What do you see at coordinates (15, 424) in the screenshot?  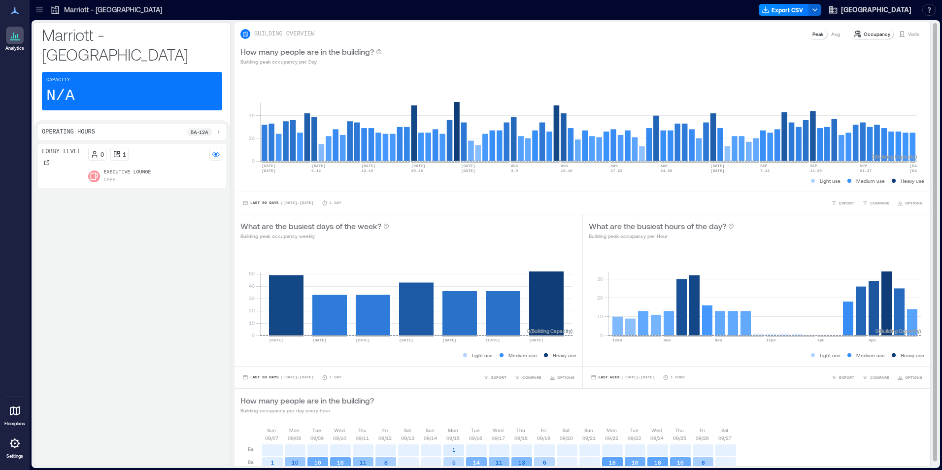 I see `p: Floorplans` at bounding box center [15, 424].